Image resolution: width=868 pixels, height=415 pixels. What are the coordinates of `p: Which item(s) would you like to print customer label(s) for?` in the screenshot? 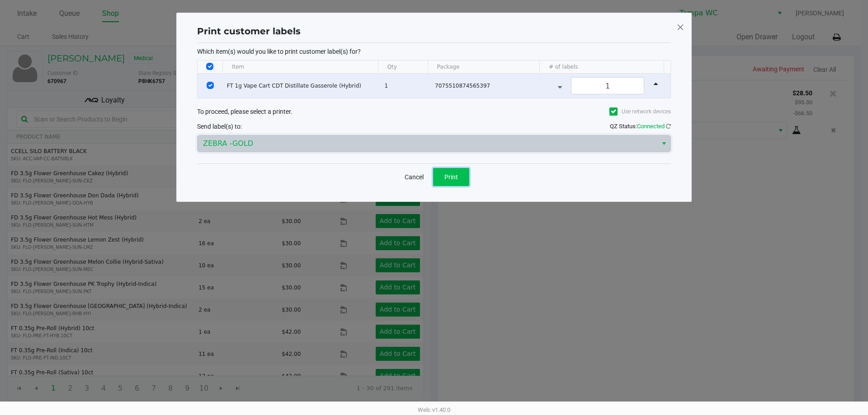 It's located at (434, 52).